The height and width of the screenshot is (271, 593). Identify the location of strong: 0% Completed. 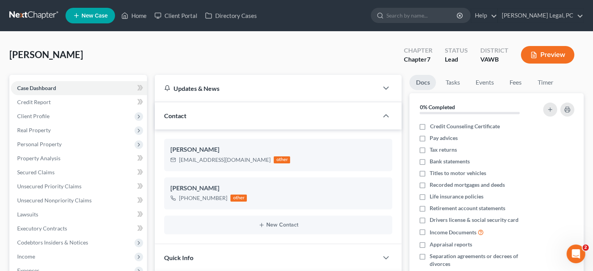
(437, 107).